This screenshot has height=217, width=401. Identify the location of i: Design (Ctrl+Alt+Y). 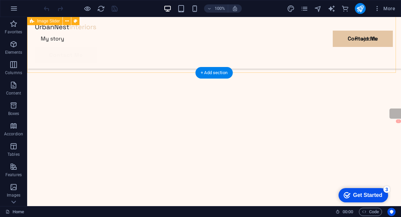
(291, 8).